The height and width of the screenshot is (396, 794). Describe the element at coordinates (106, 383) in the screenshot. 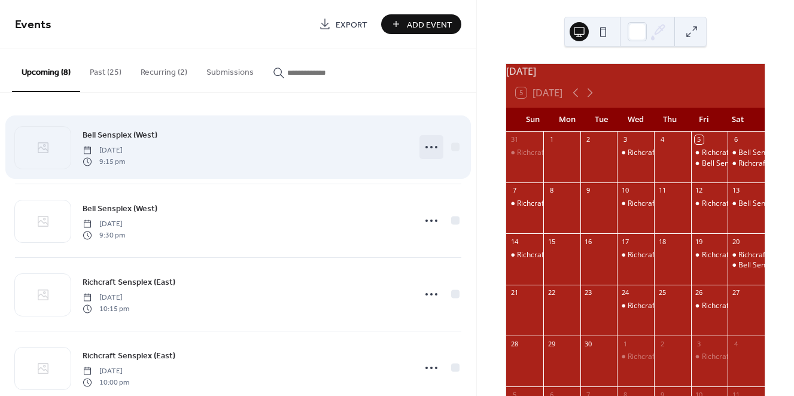

I see `span: 10:00 pm` at that location.